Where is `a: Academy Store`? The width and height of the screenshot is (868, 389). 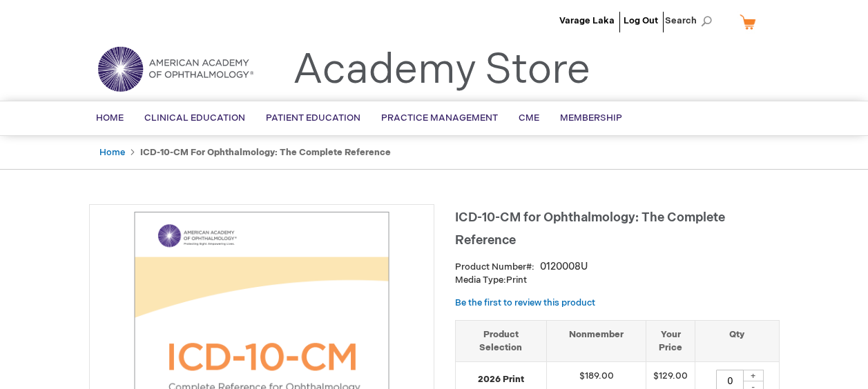 a: Academy Store is located at coordinates (441, 71).